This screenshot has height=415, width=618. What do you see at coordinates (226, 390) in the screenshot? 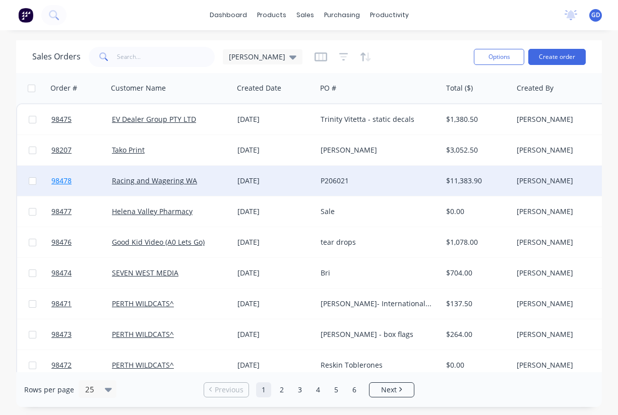
I see `a: Previous page` at bounding box center [226, 390].